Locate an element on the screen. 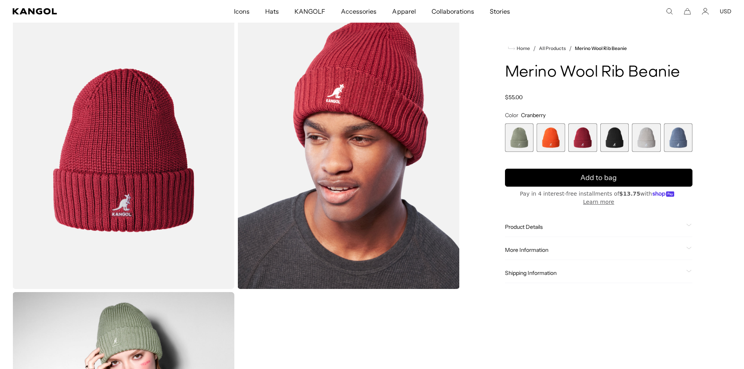 This screenshot has height=369, width=744. label: Cranberry is located at coordinates (582, 137).